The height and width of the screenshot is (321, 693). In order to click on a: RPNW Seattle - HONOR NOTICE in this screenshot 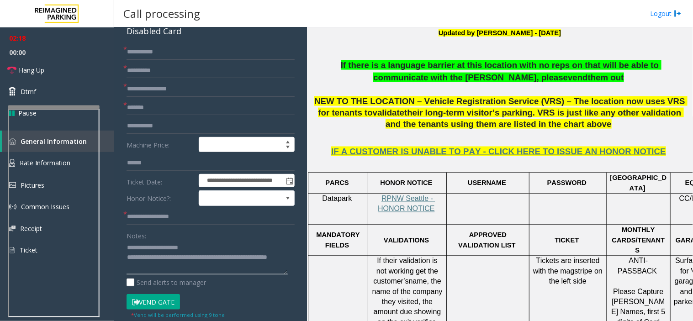, I will do `click(406, 204)`.